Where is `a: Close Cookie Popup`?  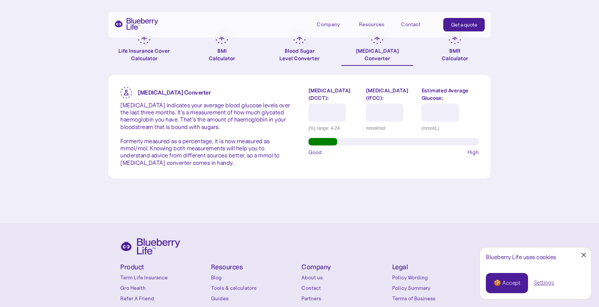 a: Close Cookie Popup is located at coordinates (584, 255).